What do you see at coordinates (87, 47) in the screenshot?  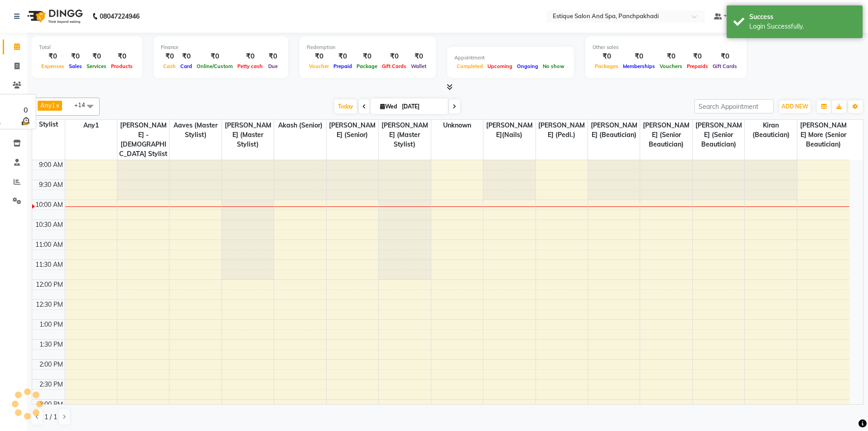 I see `div: Total` at bounding box center [87, 47].